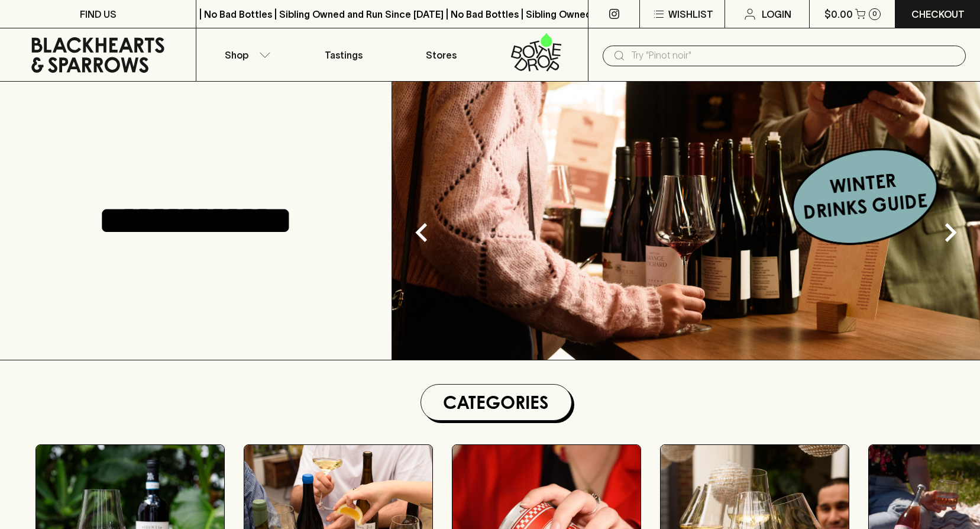  What do you see at coordinates (245, 54) in the screenshot?
I see `button: Shop` at bounding box center [245, 54].